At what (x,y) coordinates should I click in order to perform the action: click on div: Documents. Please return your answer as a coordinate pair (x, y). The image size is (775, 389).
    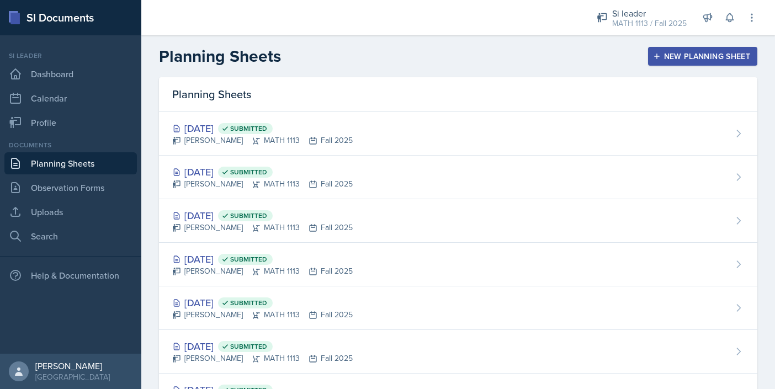
    Looking at the image, I should click on (71, 145).